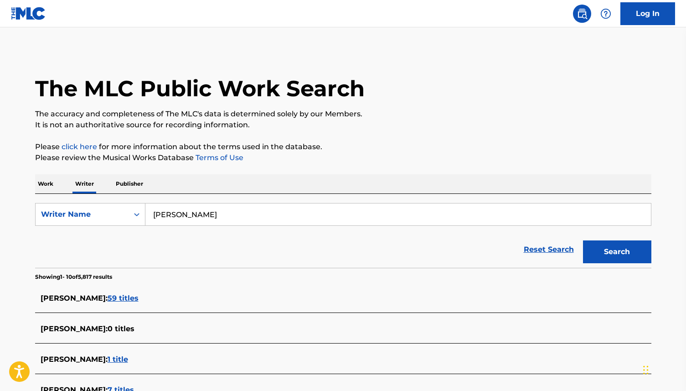  I want to click on div: Writer Name, so click(82, 214).